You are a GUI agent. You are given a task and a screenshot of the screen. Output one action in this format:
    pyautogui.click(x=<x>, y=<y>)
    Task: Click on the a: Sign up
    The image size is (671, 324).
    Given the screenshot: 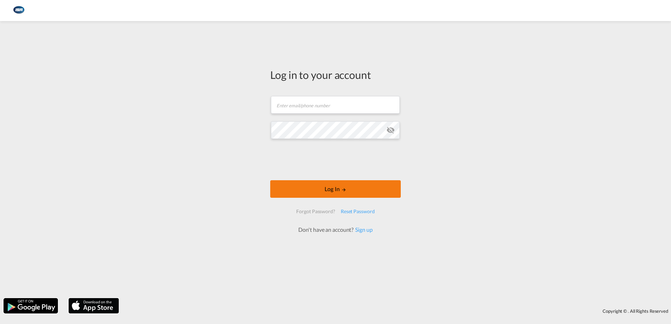 What is the action you would take?
    pyautogui.click(x=363, y=229)
    